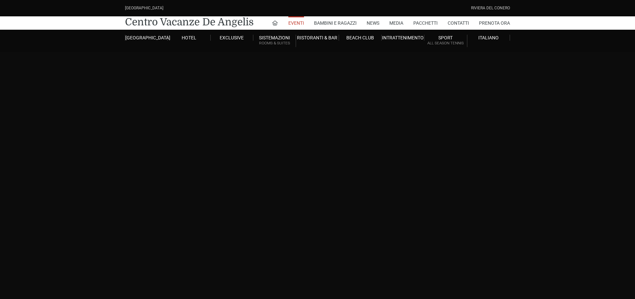 The height and width of the screenshot is (299, 635). What do you see at coordinates (446, 43) in the screenshot?
I see `small: All Season Tennis` at bounding box center [446, 43].